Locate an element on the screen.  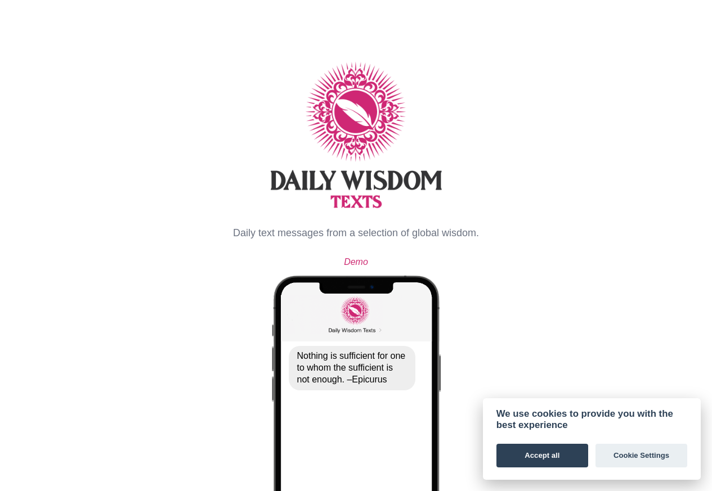
button: Cookie Settings is located at coordinates (641, 456).